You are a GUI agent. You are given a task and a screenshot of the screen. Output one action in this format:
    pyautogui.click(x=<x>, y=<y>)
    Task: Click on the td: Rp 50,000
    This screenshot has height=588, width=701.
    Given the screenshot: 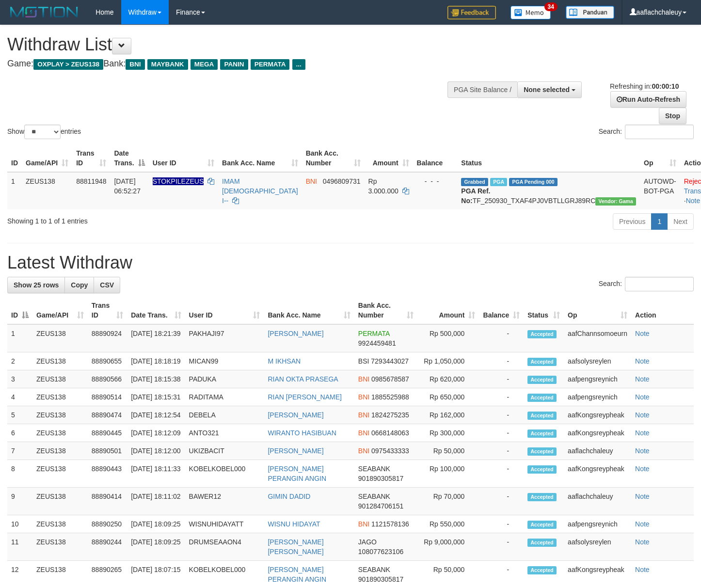 What is the action you would take?
    pyautogui.click(x=448, y=451)
    